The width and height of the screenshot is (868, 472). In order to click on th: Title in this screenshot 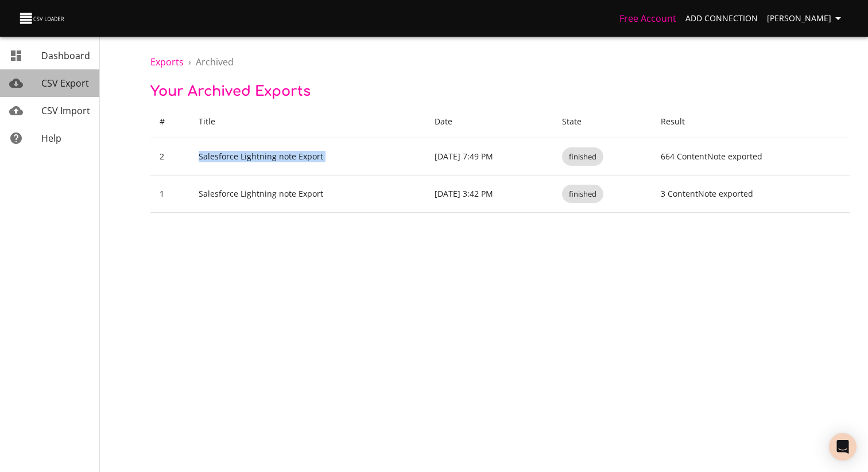, I will do `click(308, 122)`.